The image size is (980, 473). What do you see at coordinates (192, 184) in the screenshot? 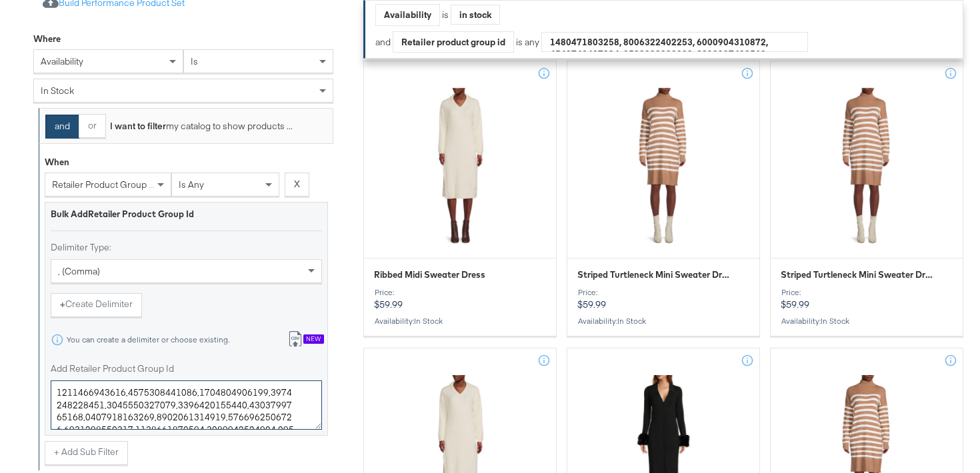
I see `span: is any` at bounding box center [192, 184].